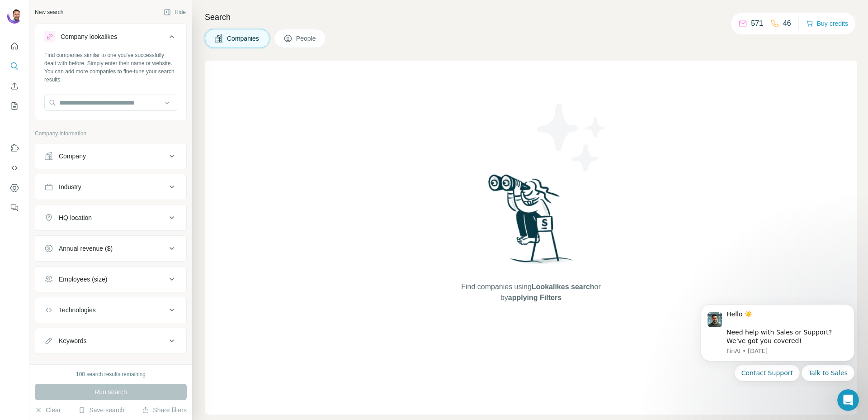  Describe the element at coordinates (111, 134) in the screenshot. I see `p: Company information` at that location.